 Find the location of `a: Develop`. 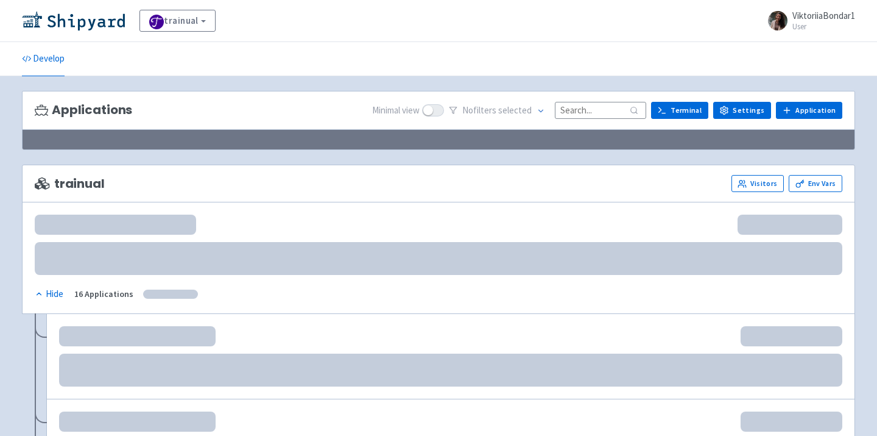

a: Develop is located at coordinates (43, 59).